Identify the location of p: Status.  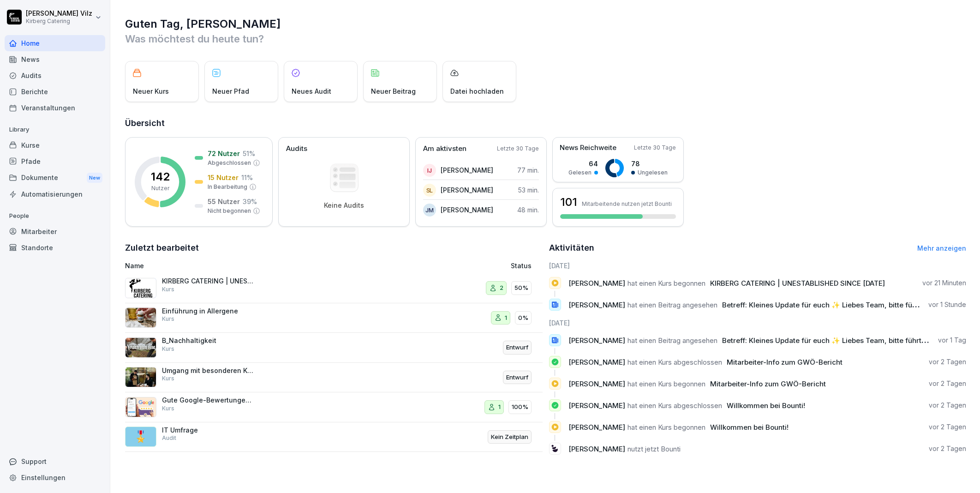
(521, 265).